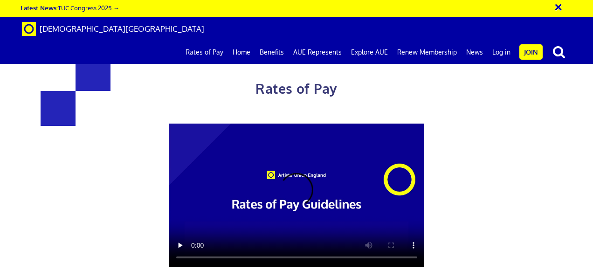 This screenshot has height=277, width=593. Describe the element at coordinates (501, 52) in the screenshot. I see `a: Log in` at that location.